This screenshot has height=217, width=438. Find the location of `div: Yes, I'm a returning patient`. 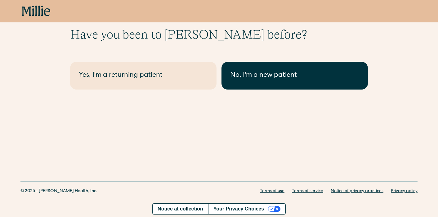

div: Yes, I'm a returning patient is located at coordinates (143, 75).